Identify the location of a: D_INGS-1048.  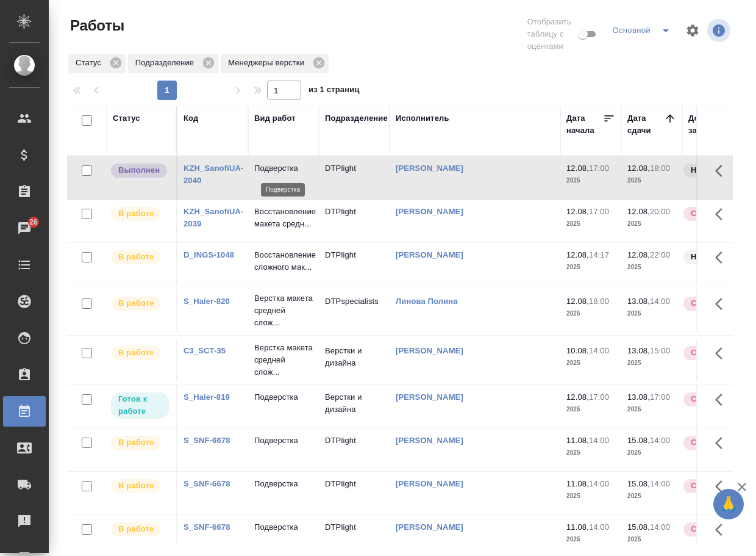
(209, 255).